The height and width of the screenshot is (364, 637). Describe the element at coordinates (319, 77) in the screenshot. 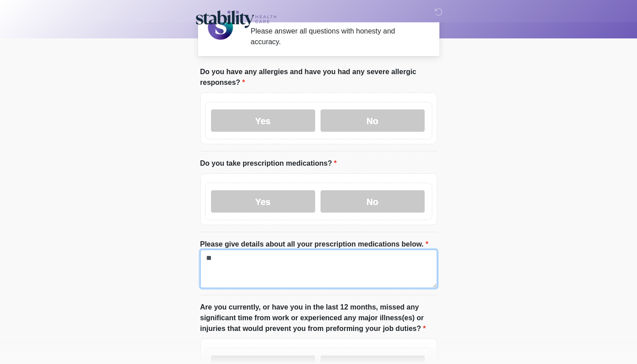

I see `label: Do you have any allergies and have you had any severe allergic responses?` at that location.